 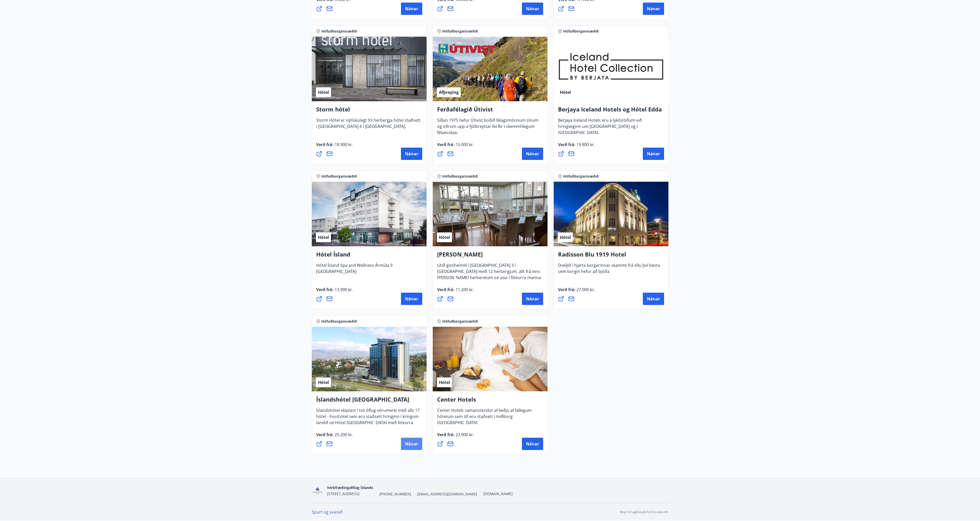 What do you see at coordinates (449, 93) in the screenshot?
I see `span: Afþreying` at bounding box center [449, 93].